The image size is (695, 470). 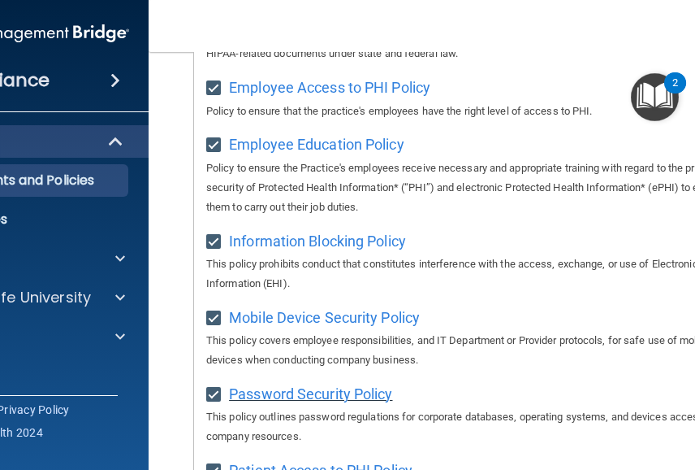 What do you see at coordinates (675, 93) in the screenshot?
I see `div: 2` at bounding box center [675, 93].